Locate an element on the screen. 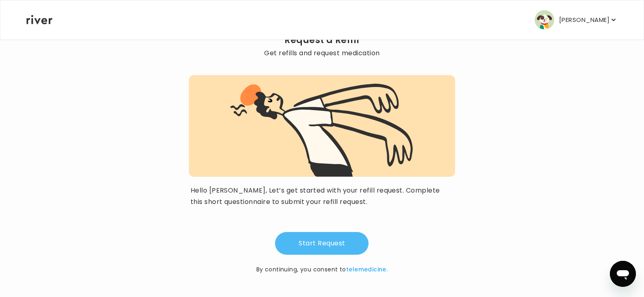  img: user avatar is located at coordinates (545, 20).